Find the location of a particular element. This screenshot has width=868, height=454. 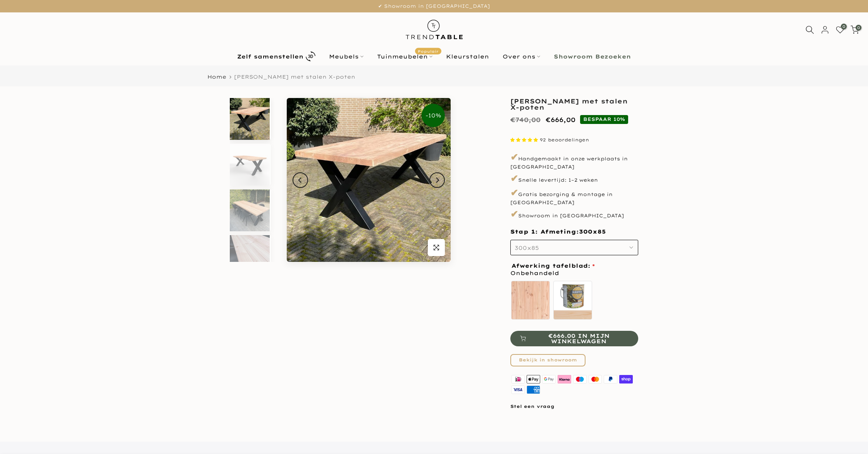

span: Onbehandeld is located at coordinates (535, 273).